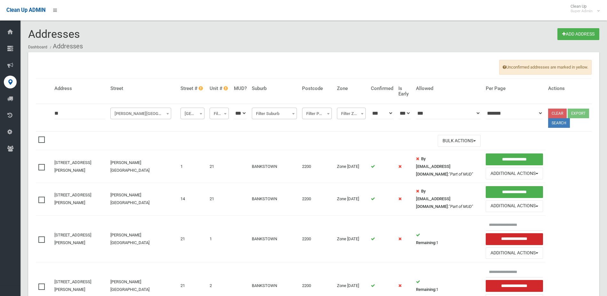 The height and width of the screenshot is (296, 607). What do you see at coordinates (583, 9) in the screenshot?
I see `span: Clean Up` at bounding box center [583, 9].